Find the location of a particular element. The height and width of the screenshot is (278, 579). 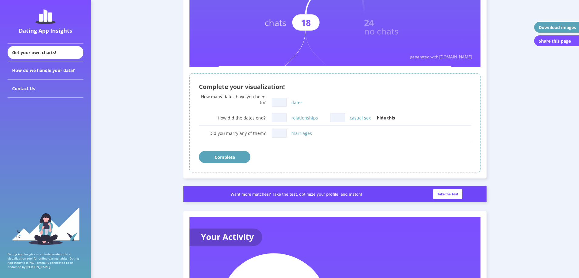

label: relationships is located at coordinates (305, 118).